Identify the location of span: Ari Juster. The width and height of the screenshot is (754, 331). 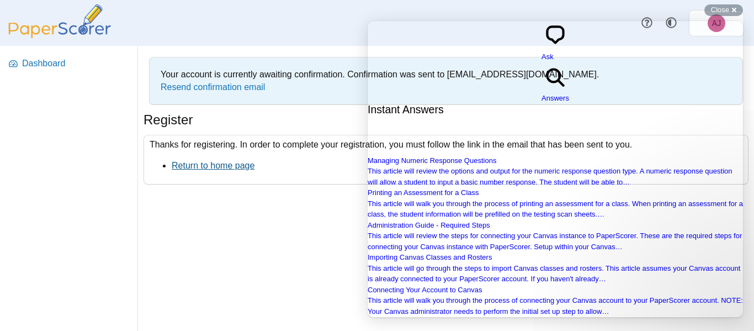
(716, 23).